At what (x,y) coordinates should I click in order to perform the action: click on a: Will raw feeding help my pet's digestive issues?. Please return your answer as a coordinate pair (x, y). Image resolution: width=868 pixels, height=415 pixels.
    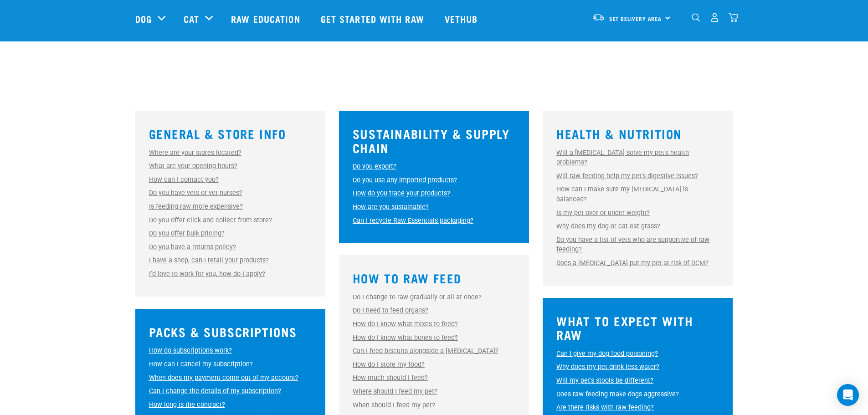
    Looking at the image, I should click on (627, 176).